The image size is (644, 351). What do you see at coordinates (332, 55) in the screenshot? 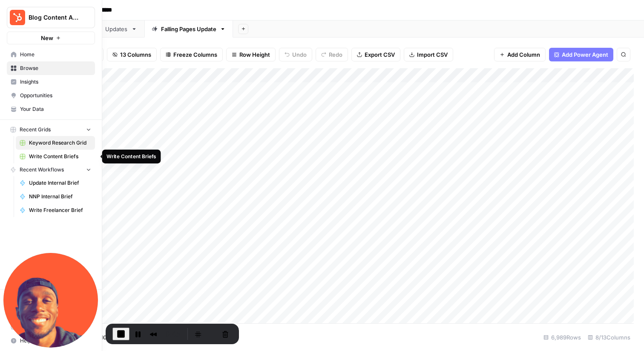
I see `button: Redo` at bounding box center [332, 55].